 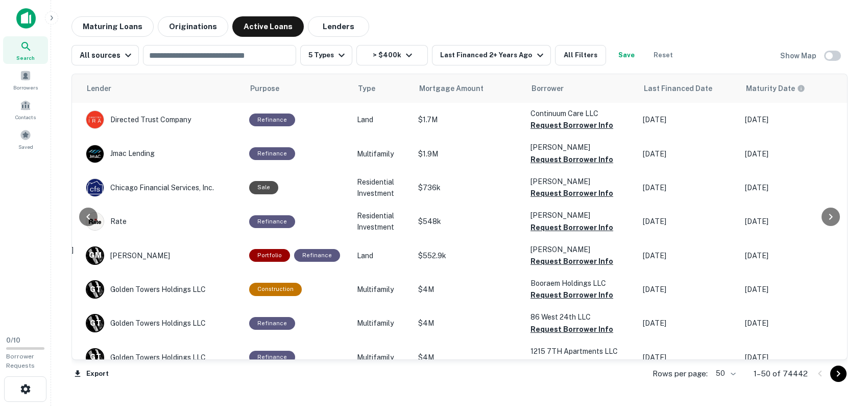 I want to click on div: Contacts, so click(x=26, y=109).